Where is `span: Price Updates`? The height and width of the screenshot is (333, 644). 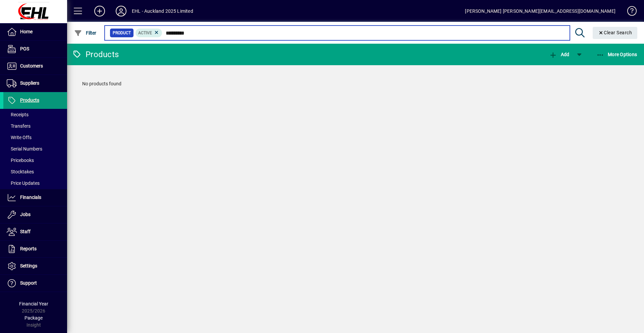 span: Price Updates is located at coordinates (23, 183).